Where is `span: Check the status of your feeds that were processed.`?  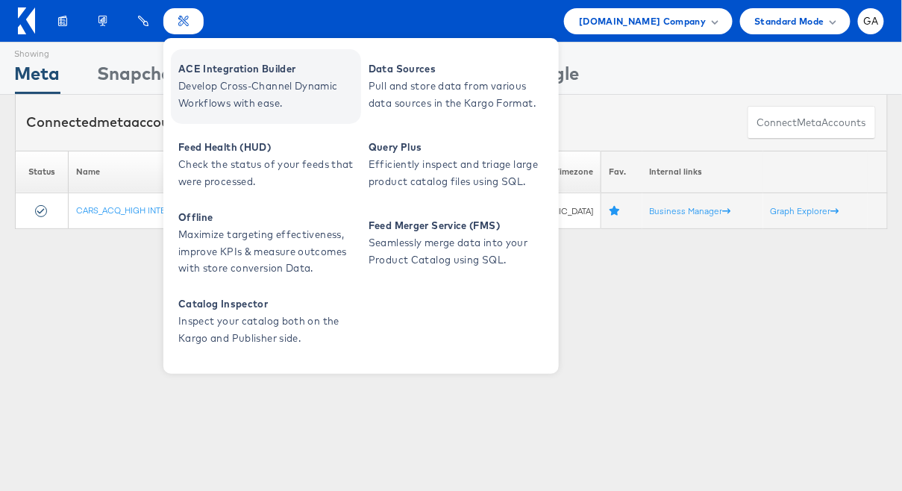
span: Check the status of your feeds that were processed. is located at coordinates (268, 173).